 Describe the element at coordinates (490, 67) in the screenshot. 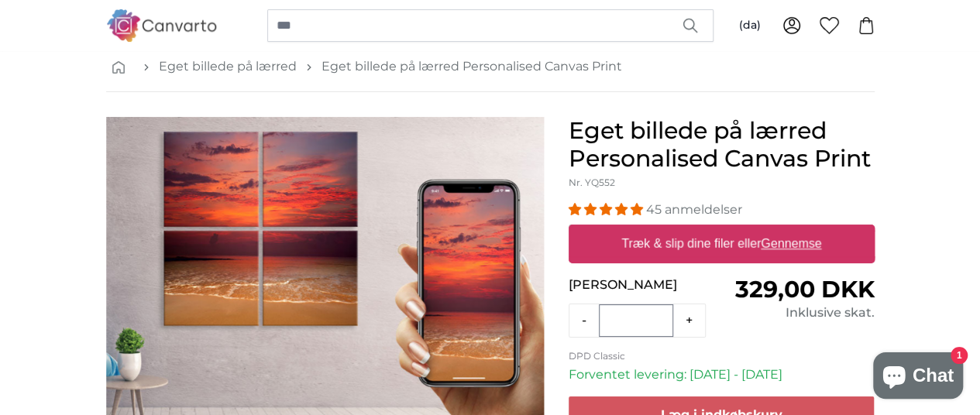

I see `nav: breadcrumbs` at that location.